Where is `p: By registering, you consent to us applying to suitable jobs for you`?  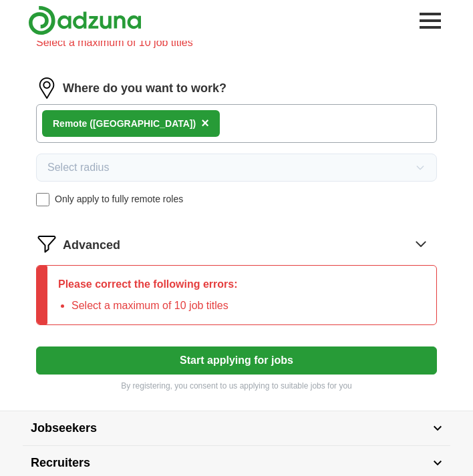 p: By registering, you consent to us applying to suitable jobs for you is located at coordinates (236, 386).